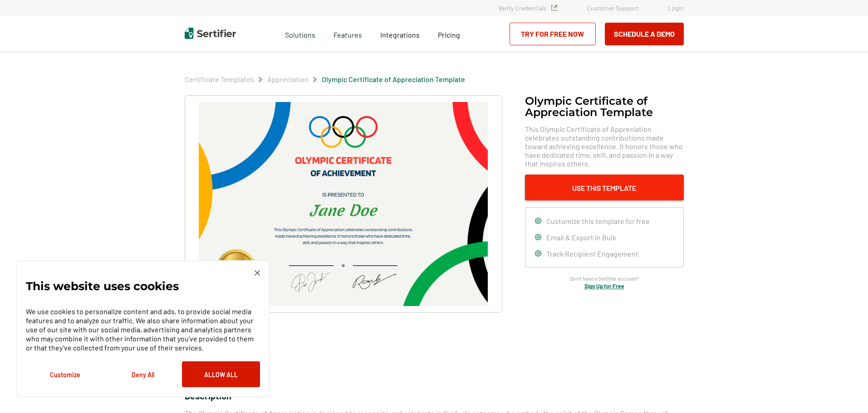 The width and height of the screenshot is (868, 413). What do you see at coordinates (300, 33) in the screenshot?
I see `span: Solutions` at bounding box center [300, 33].